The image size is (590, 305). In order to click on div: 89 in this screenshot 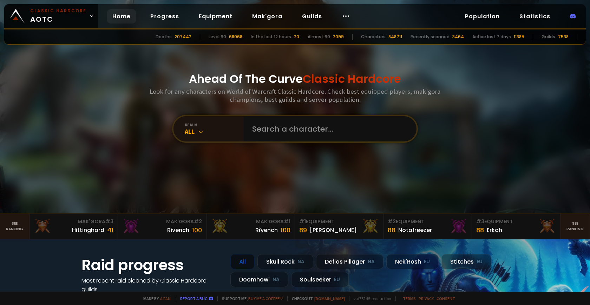, I will do `click(303, 230)`.